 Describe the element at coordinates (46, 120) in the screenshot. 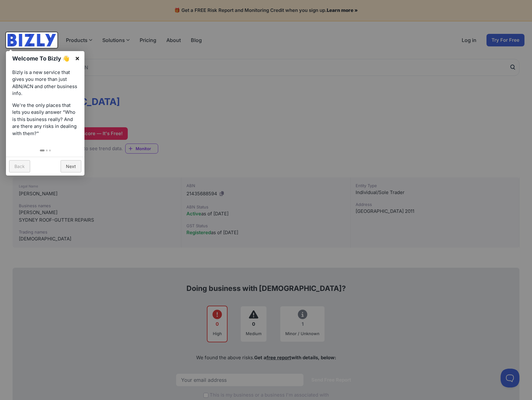

I see `p: We're the only places that lets you easily answer “Who is this business really? And are there any...` at that location.